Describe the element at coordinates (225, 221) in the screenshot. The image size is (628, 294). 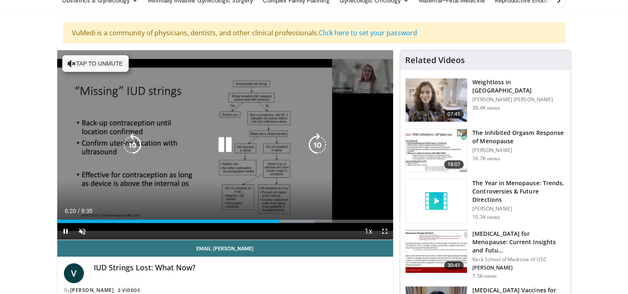
I see `div: Progress Bar` at that location.